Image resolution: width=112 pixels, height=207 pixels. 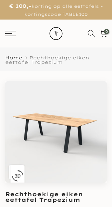 What do you see at coordinates (56, 197) in the screenshot?
I see `h1: Rechthoekige eiken eettafel Trapezium` at bounding box center [56, 197].